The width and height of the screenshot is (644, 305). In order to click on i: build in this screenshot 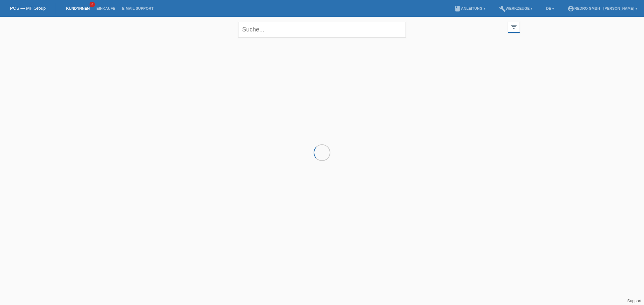, I will do `click(502, 8)`.